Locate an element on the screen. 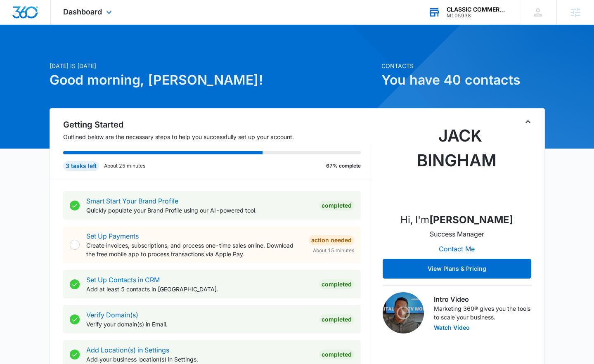 Image resolution: width=594 pixels, height=364 pixels. span: Dashboard is located at coordinates (82, 12).